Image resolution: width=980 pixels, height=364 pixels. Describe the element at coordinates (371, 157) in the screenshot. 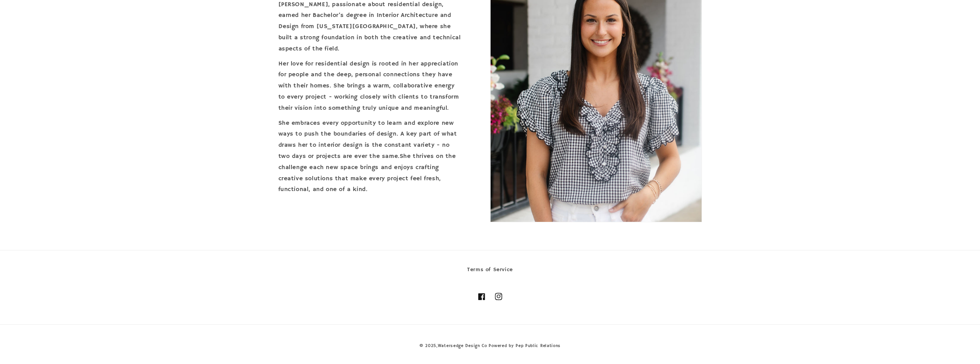

I see `p: She embraces every opportunity to learn and explore new ways to push the boundaries of design. A ...` at that location.